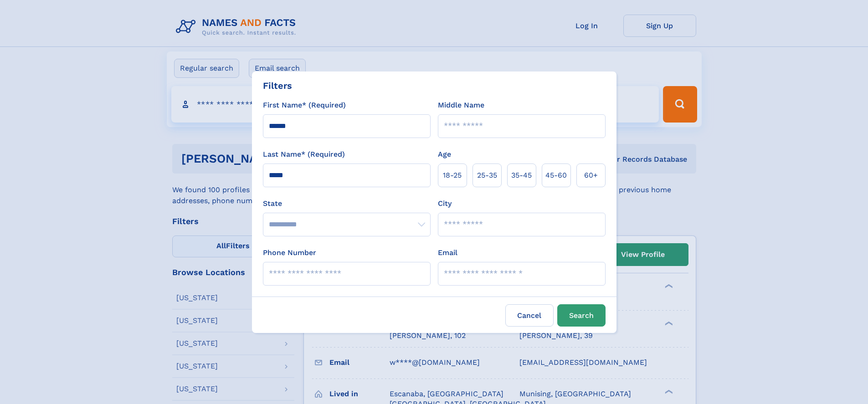  I want to click on span: 18‑25, so click(452, 175).